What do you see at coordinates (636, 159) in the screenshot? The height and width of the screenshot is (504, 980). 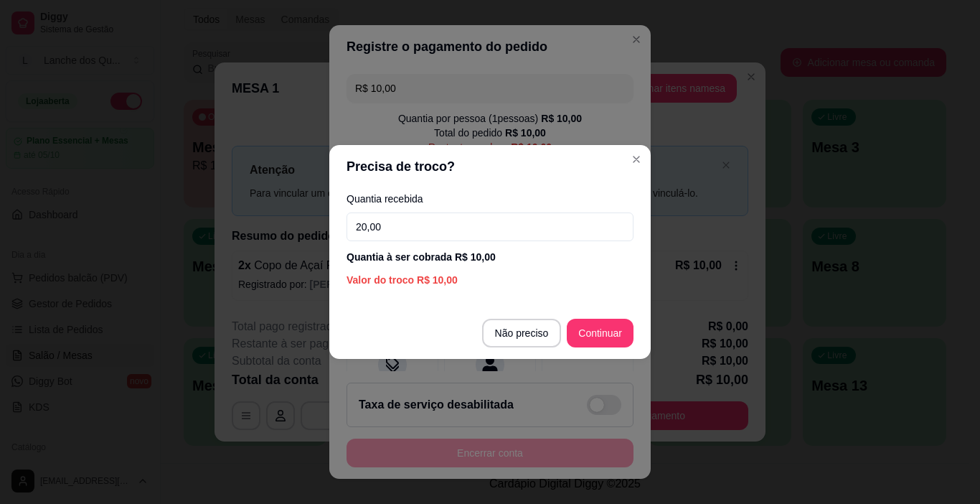 I see `button: Close` at bounding box center [636, 159].